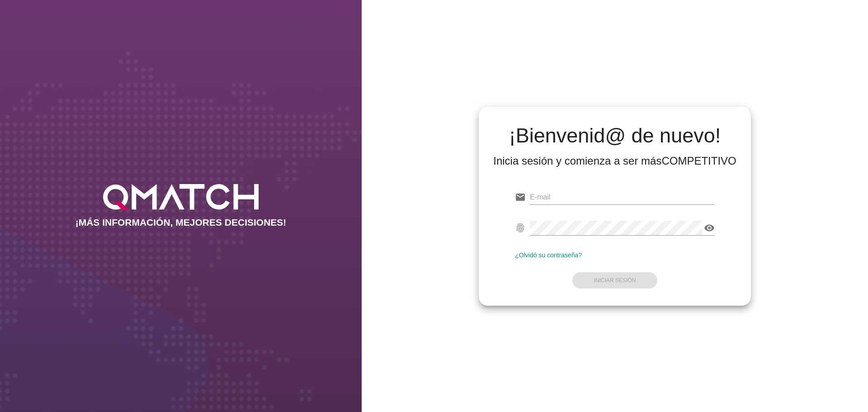 Image resolution: width=868 pixels, height=412 pixels. Describe the element at coordinates (520, 228) in the screenshot. I see `i: fingerprint` at that location.